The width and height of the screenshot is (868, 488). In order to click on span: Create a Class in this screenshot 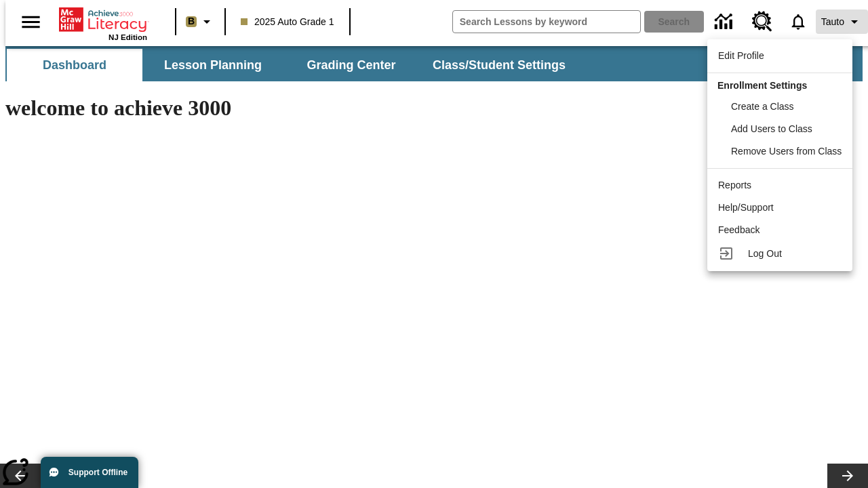, I will do `click(762, 106)`.